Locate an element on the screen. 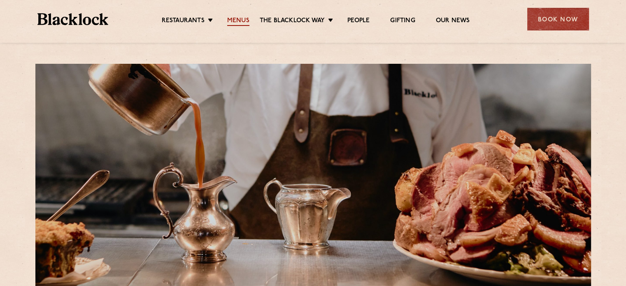 The width and height of the screenshot is (626, 286). a: People is located at coordinates (359, 21).